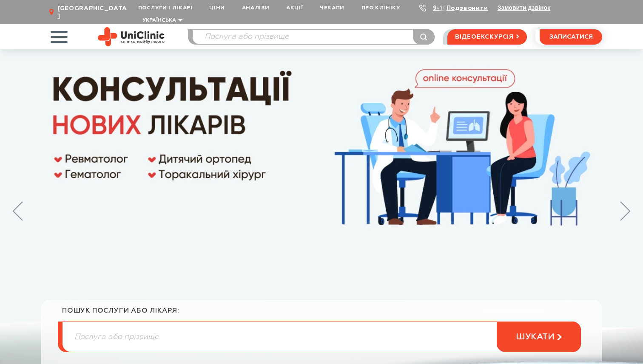 This screenshot has height=364, width=643. What do you see at coordinates (571, 37) in the screenshot?
I see `button: записатися` at bounding box center [571, 37].